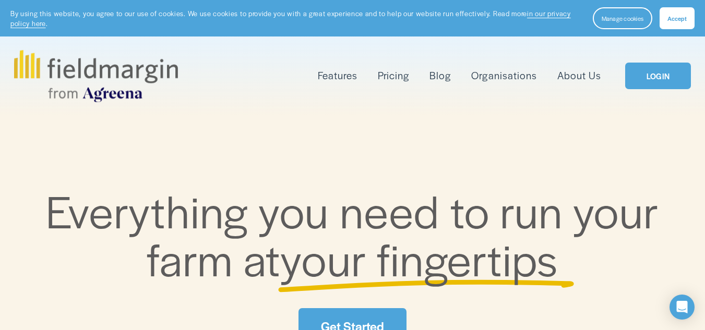 This screenshot has height=330, width=705. Describe the element at coordinates (623, 18) in the screenshot. I see `span: Manage cookies` at that location.